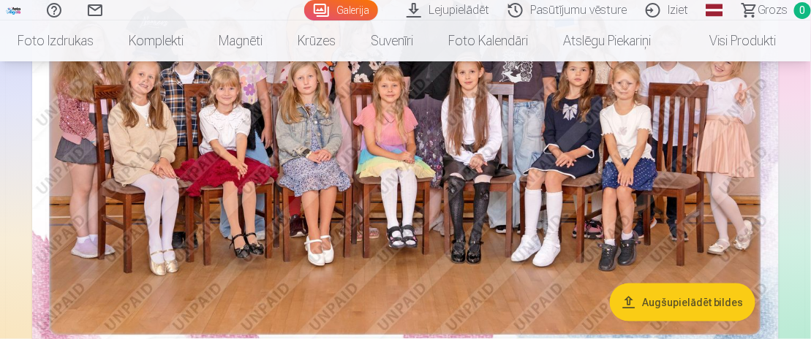 This screenshot has width=811, height=339. I want to click on a: Magnēti, so click(241, 41).